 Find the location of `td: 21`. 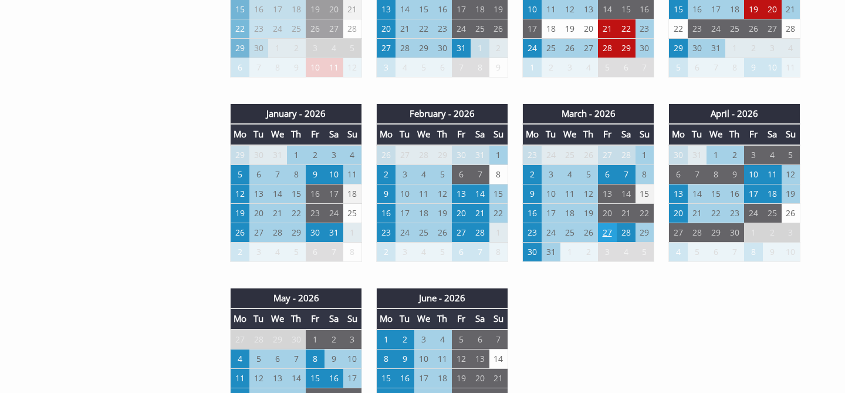

td: 21 is located at coordinates (697, 212).